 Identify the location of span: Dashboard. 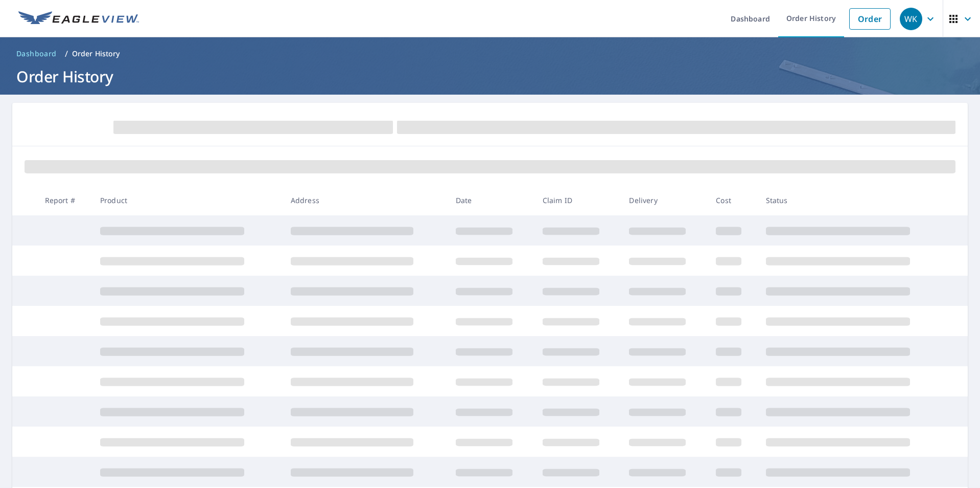
(36, 54).